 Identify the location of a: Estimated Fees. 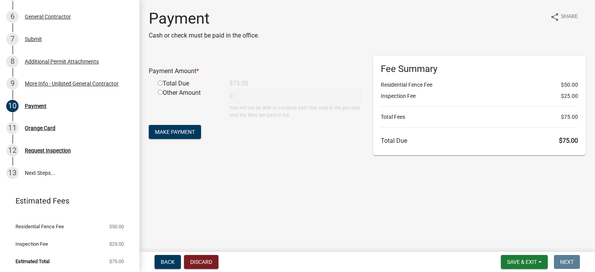
(67, 201).